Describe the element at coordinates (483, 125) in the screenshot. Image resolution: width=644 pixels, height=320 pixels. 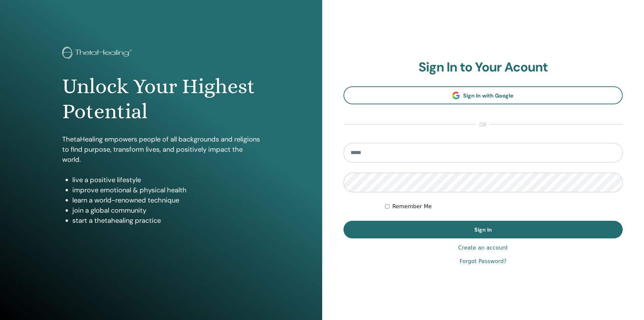
I see `span: or` at that location.